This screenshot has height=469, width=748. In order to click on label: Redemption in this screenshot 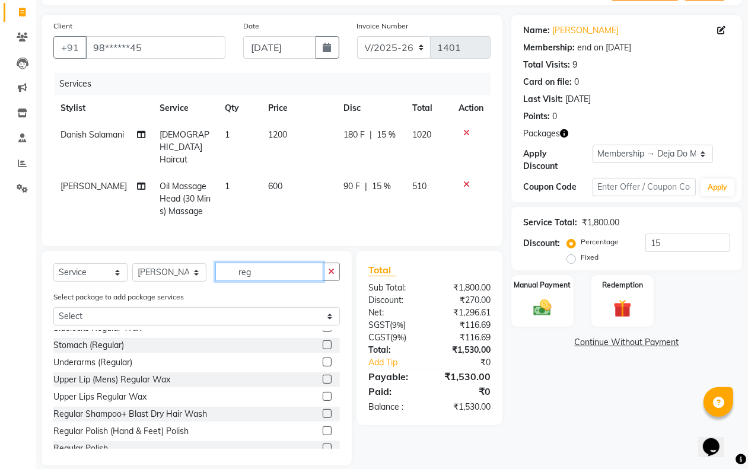, I will do `click(622, 285)`.